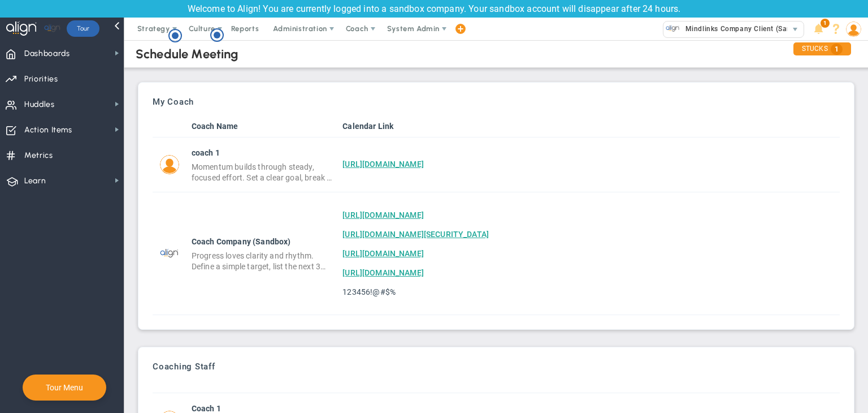  I want to click on h3: My Coach, so click(173, 102).